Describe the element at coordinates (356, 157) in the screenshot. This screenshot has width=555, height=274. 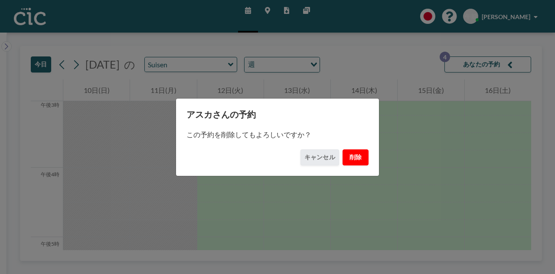
I see `font: 削除` at that location.